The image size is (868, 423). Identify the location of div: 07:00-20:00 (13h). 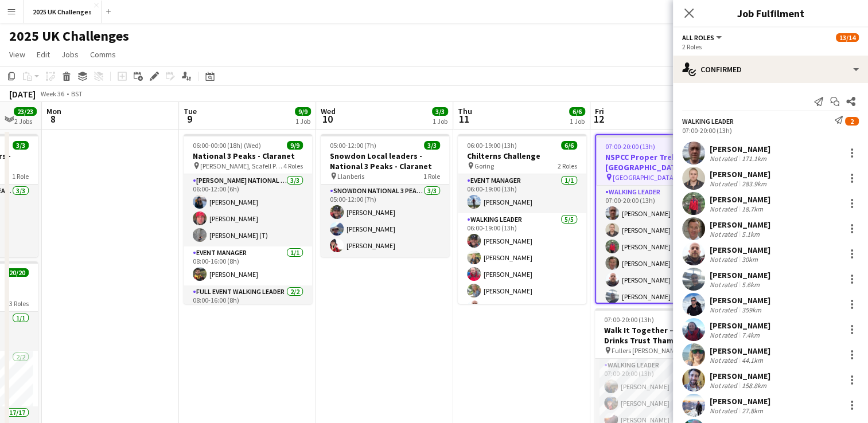
(770, 130).